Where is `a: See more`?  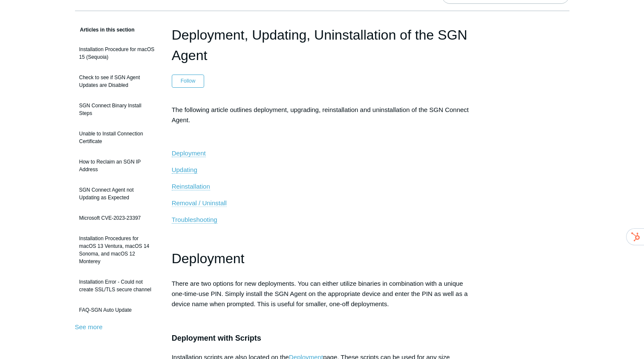
a: See more is located at coordinates (89, 327).